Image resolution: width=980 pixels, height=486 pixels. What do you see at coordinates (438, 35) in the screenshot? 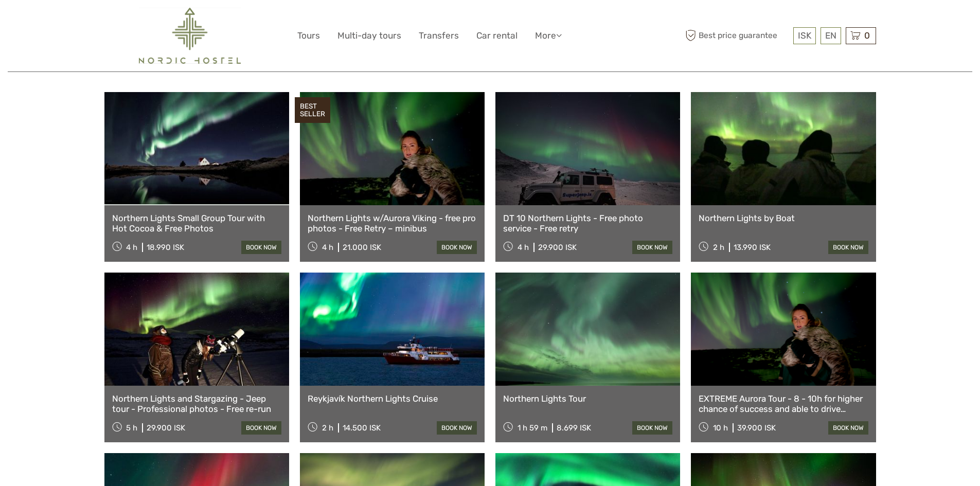
I see `a: Transfers` at bounding box center [438, 35].